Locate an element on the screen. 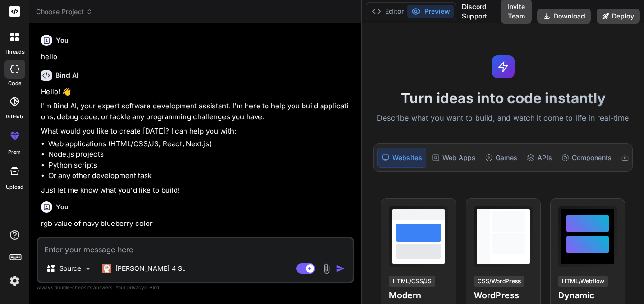 The height and width of the screenshot is (304, 644). div: Web Apps is located at coordinates (454, 158).